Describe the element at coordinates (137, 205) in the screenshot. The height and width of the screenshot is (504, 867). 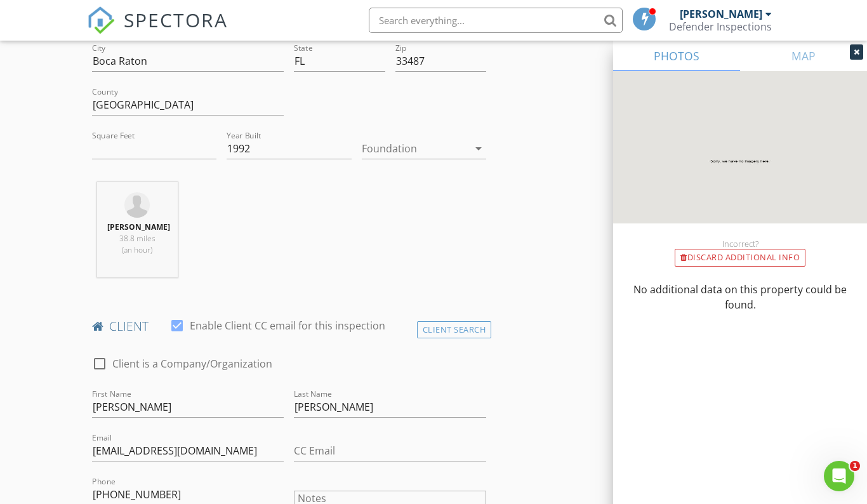
I see `img: default-user-f0147aede5fd5fa78ca7ade42f37bd4542148d508eef1c3d3ea960f66861d68b.jpg` at that location.